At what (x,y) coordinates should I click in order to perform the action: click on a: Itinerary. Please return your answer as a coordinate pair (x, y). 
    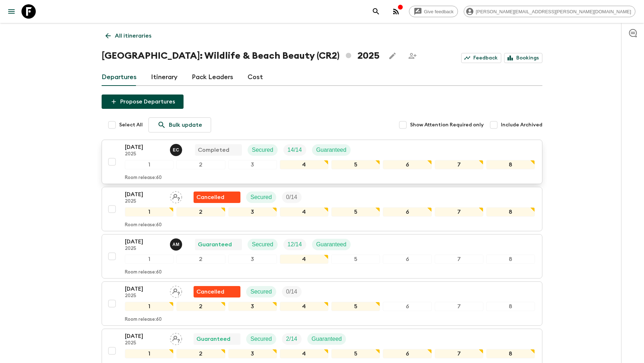
    Looking at the image, I should click on (164, 77).